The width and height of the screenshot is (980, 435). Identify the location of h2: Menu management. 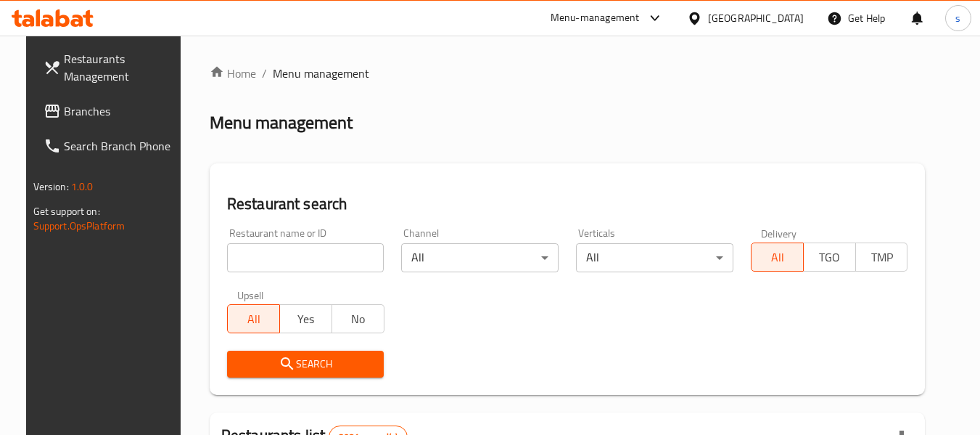
(281, 122).